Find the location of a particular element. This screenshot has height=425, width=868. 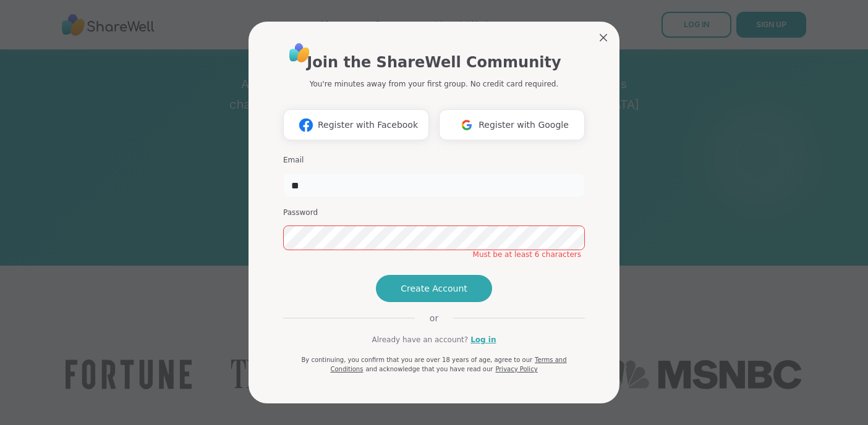

span: Already have an account? is located at coordinates (420, 340).